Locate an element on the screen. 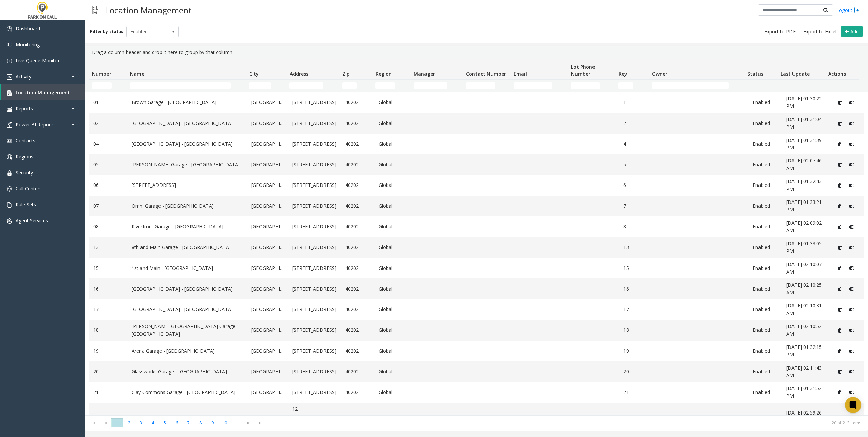 The image size is (868, 437). a: 5 is located at coordinates (636, 165).